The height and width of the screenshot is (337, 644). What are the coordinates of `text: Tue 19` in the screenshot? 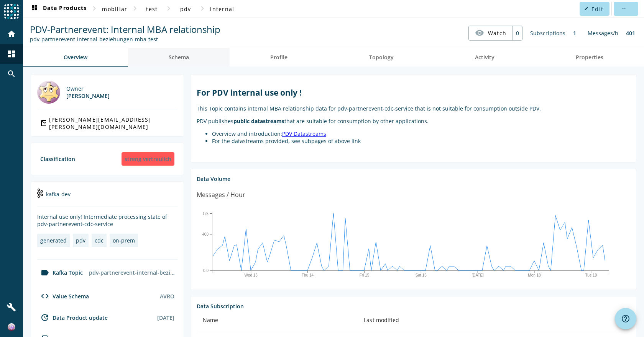 It's located at (591, 275).